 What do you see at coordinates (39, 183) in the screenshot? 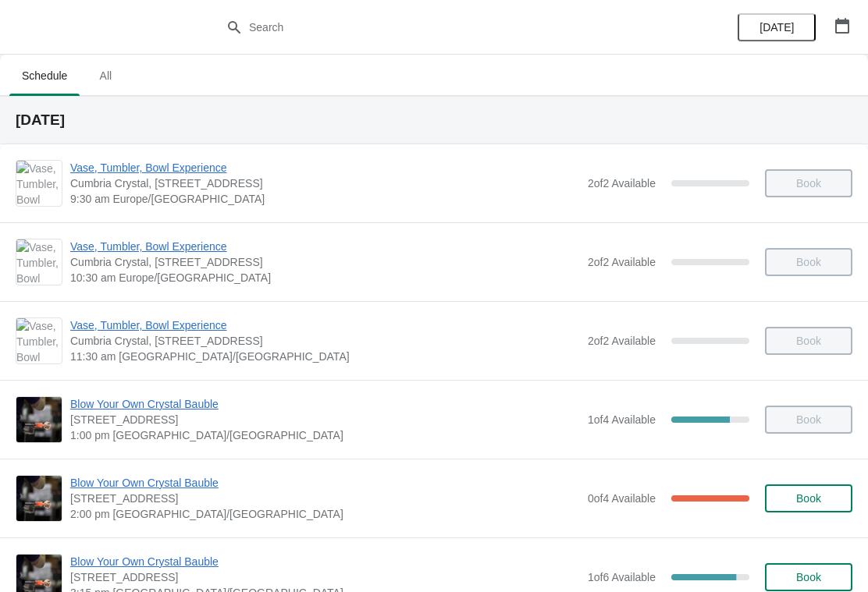
I see `img: Vase, Tumbler, Bowl Experience | Cumbria Crystal, Unit 4 Canal Street, Ulverston LA12 7LB, UK | 9...` at bounding box center [39, 183].